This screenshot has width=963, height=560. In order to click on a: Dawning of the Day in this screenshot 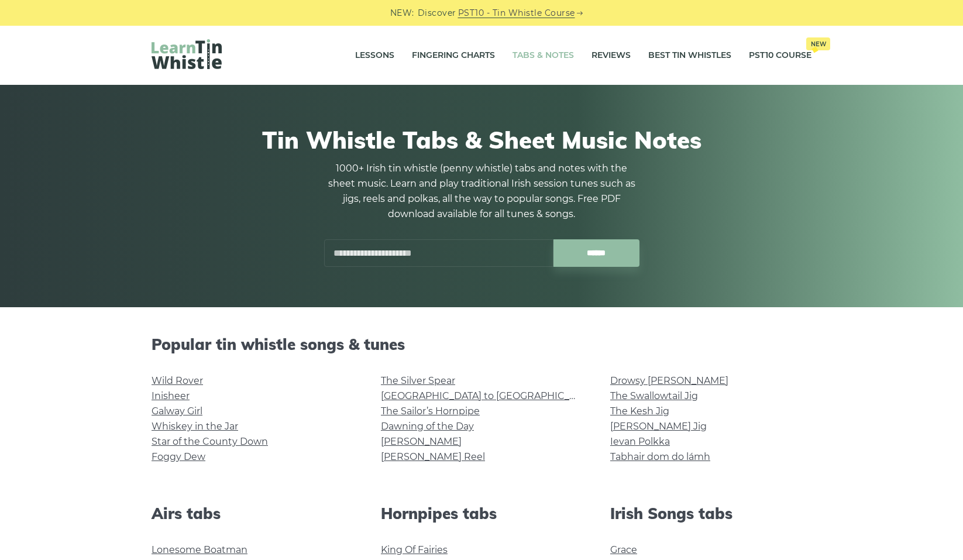, I will do `click(427, 426)`.